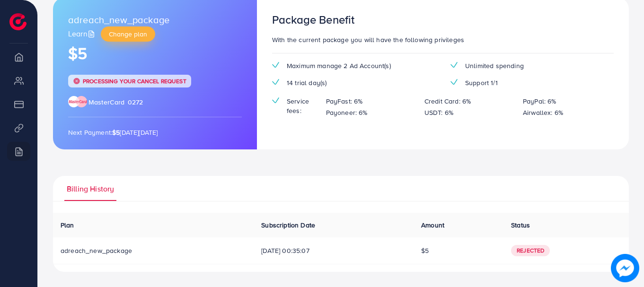 This screenshot has width=644, height=287. What do you see at coordinates (481, 83) in the screenshot?
I see `span: Support 1/1` at bounding box center [481, 83].